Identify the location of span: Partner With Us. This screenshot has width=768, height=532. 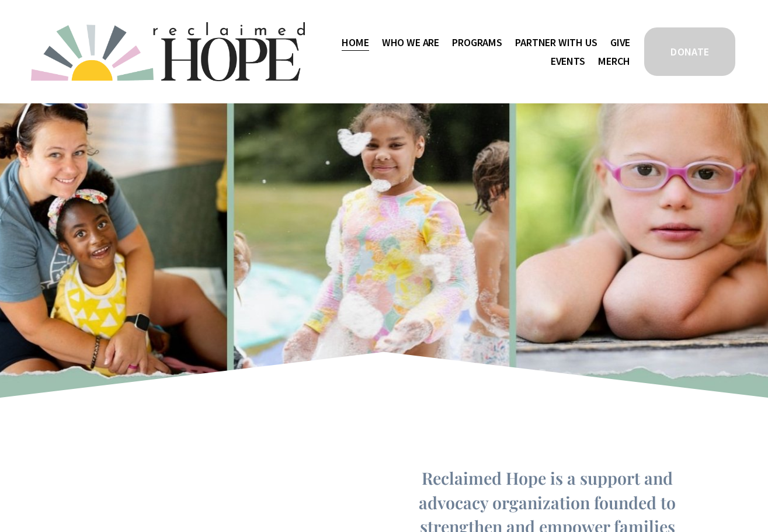
(556, 42).